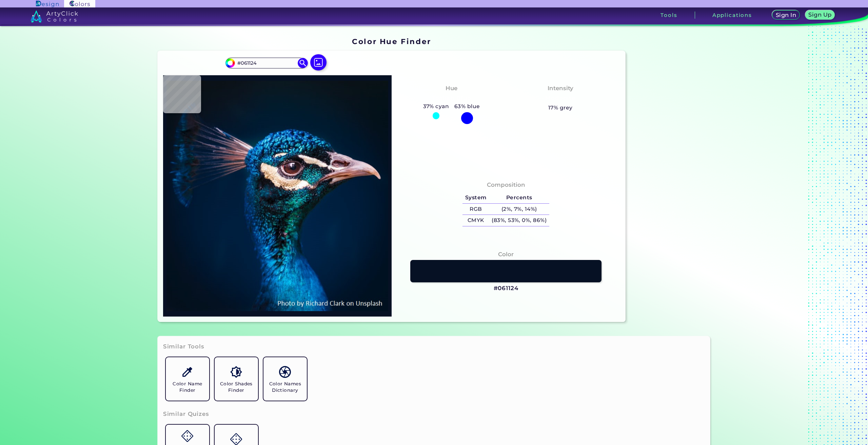 This screenshot has height=445, width=868. What do you see at coordinates (285, 379) in the screenshot?
I see `a: Color Names Dictionary` at bounding box center [285, 379].